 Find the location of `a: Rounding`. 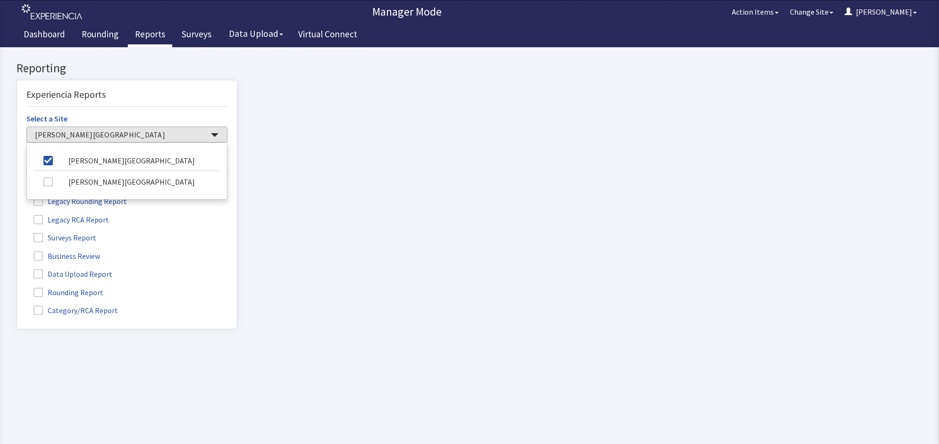

a: Rounding is located at coordinates (100, 35).